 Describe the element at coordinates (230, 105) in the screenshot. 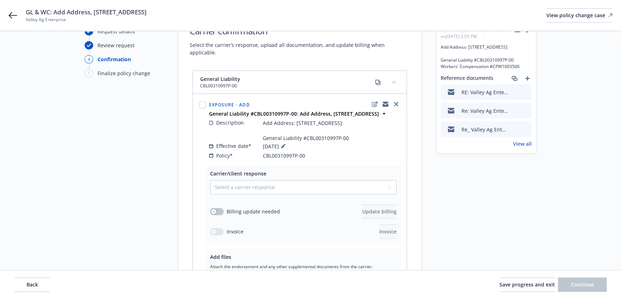

I see `span: Exposure - Add` at that location.